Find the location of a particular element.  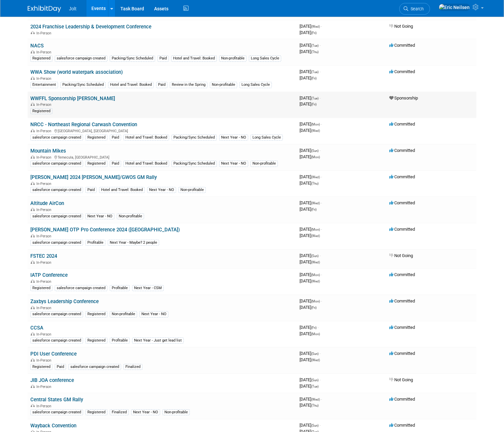

div: Next Year - NO is located at coordinates (233, 164).